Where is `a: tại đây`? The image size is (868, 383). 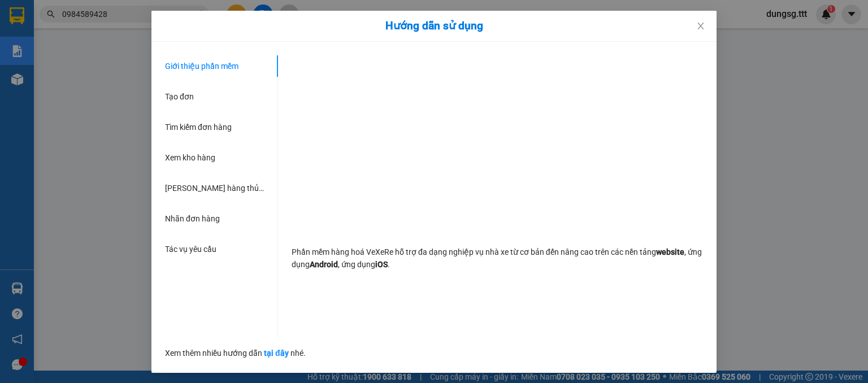
a: tại đây is located at coordinates (277, 353).